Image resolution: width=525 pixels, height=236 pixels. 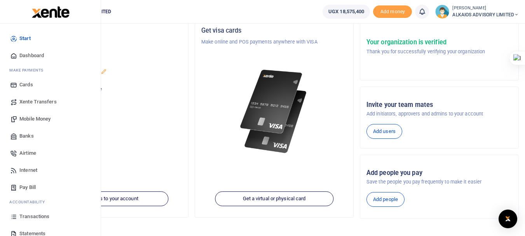 I want to click on span: ake Payments, so click(x=28, y=70).